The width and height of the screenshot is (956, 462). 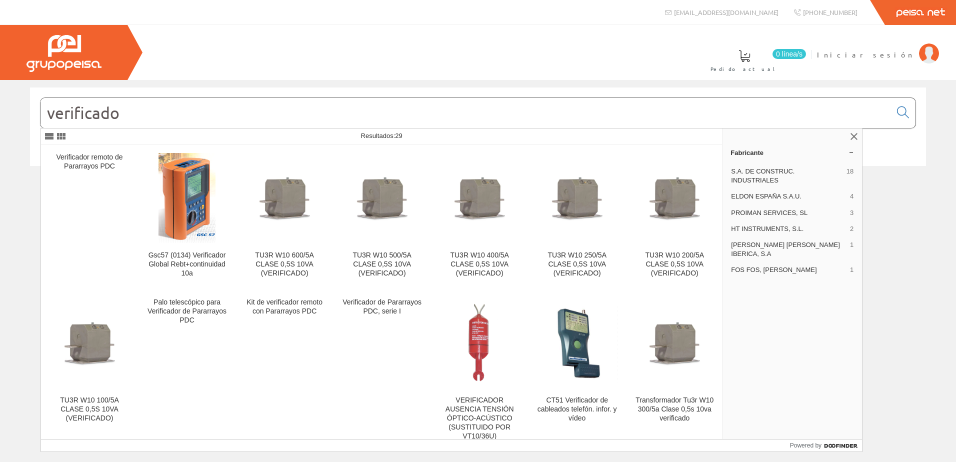 What do you see at coordinates (480, 343) in the screenshot?
I see `img: VERIFICADOR AUSENCIA TENSIÓN ÓPTICO-ACÚSTICO (SUSTITUIDO POR VT10/36U)` at bounding box center [480, 343].